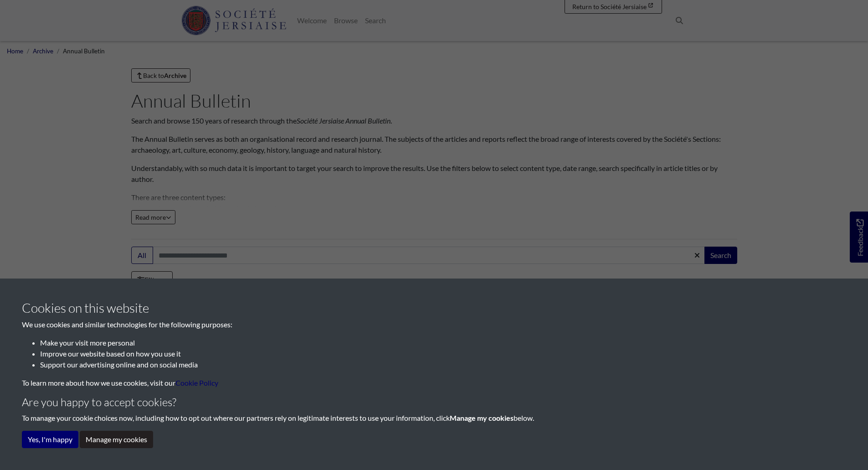  Describe the element at coordinates (443, 343) in the screenshot. I see `li: Make your visit more personal` at that location.